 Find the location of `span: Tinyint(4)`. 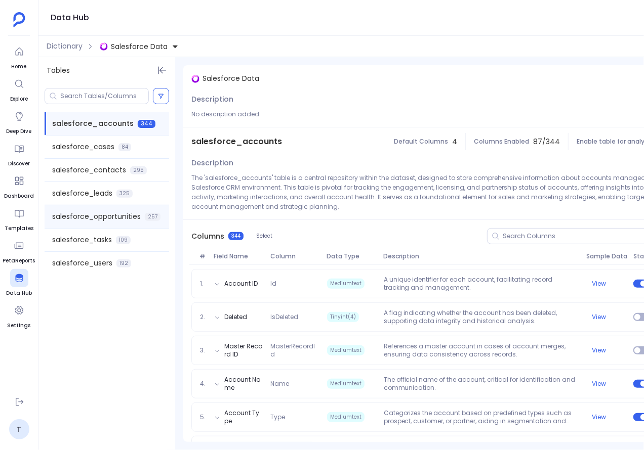

span: Tinyint(4) is located at coordinates (343, 317).